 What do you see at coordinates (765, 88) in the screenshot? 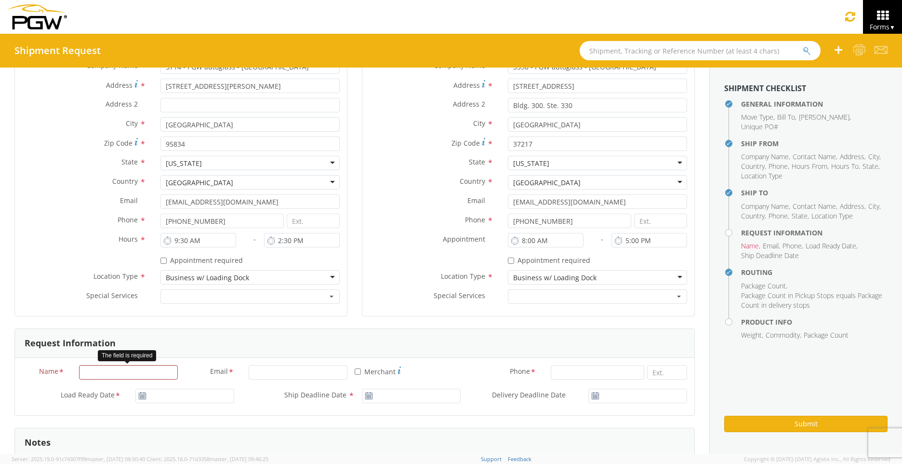
I see `strong: Shipment Checklist` at bounding box center [765, 88].